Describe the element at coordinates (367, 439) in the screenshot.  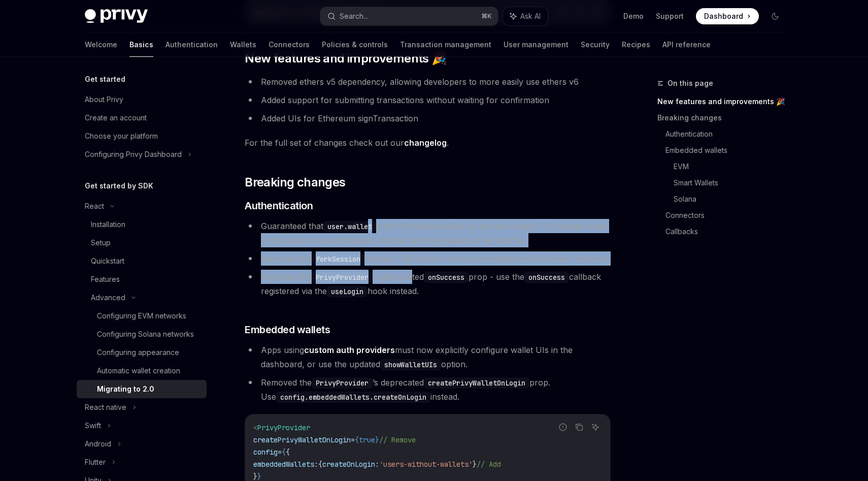
I see `span: true` at that location.